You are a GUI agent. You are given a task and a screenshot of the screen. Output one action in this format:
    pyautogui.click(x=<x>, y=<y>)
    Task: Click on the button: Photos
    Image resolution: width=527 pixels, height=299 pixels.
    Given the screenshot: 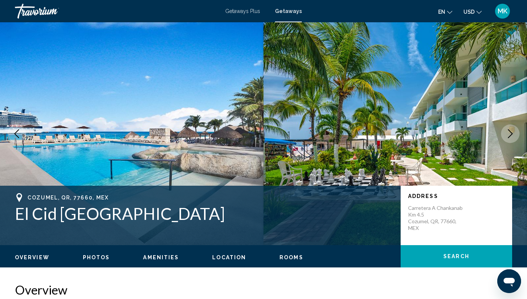 What is the action you would take?
    pyautogui.click(x=96, y=258)
    